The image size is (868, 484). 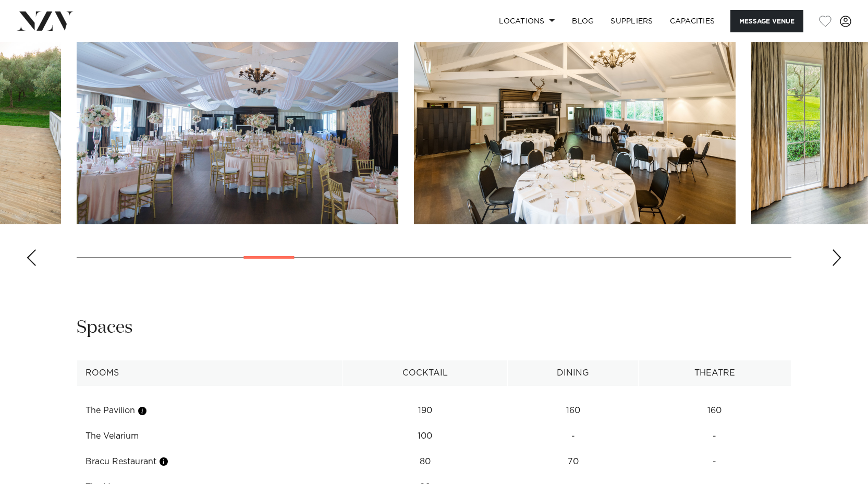 I want to click on th: Rooms, so click(x=210, y=373).